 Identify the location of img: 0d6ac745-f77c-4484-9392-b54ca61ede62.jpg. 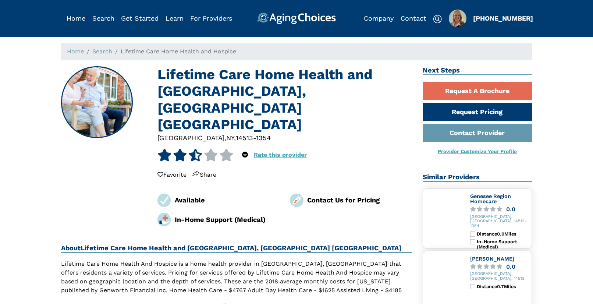
(457, 18).